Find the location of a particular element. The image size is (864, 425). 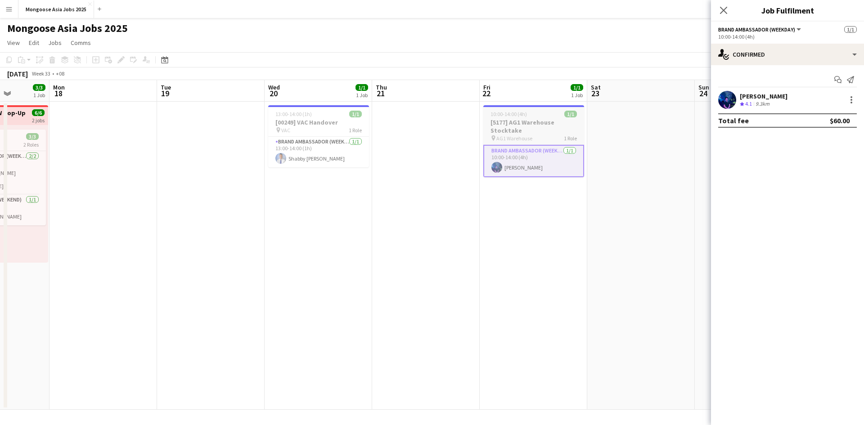

h3: [00249] VAC Handover is located at coordinates (318, 122).